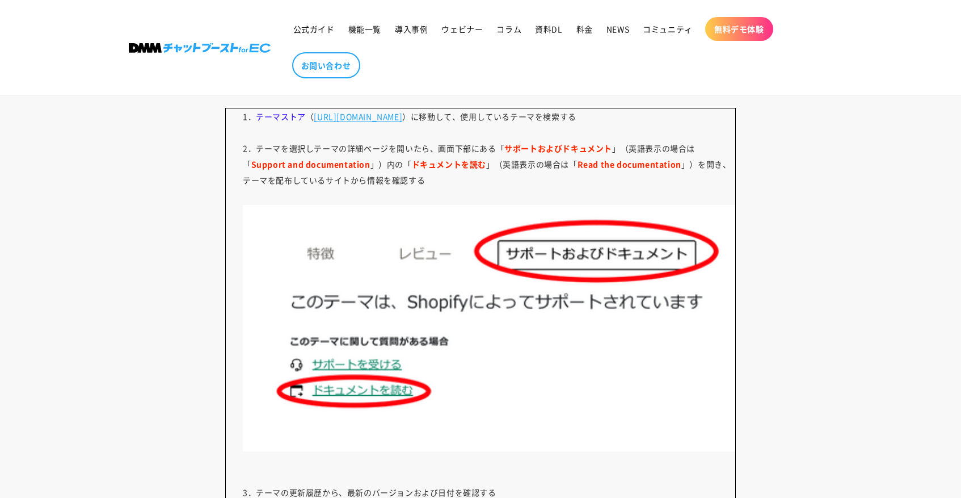 The image size is (961, 498). Describe the element at coordinates (326, 65) in the screenshot. I see `a: お問い合わせ` at that location.